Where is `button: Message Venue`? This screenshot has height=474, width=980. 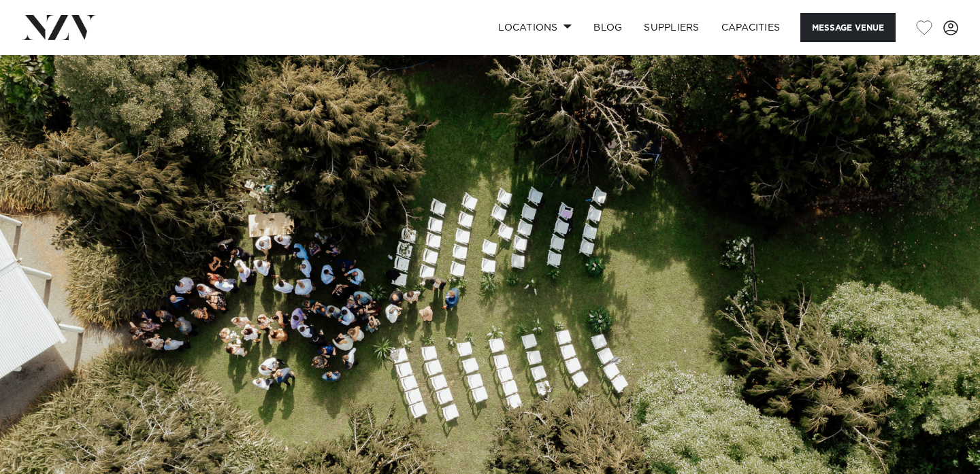 button: Message Venue is located at coordinates (848, 27).